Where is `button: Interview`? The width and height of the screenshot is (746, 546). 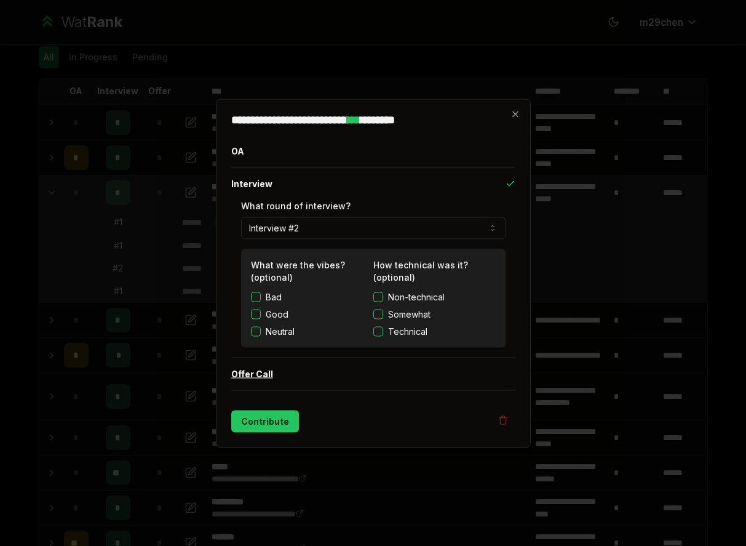 button: Interview is located at coordinates (374, 183).